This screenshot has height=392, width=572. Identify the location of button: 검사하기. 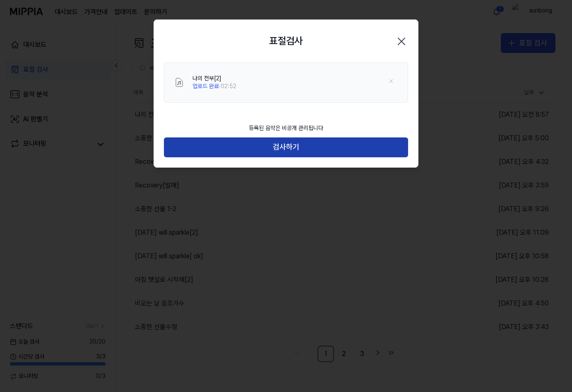
(286, 147).